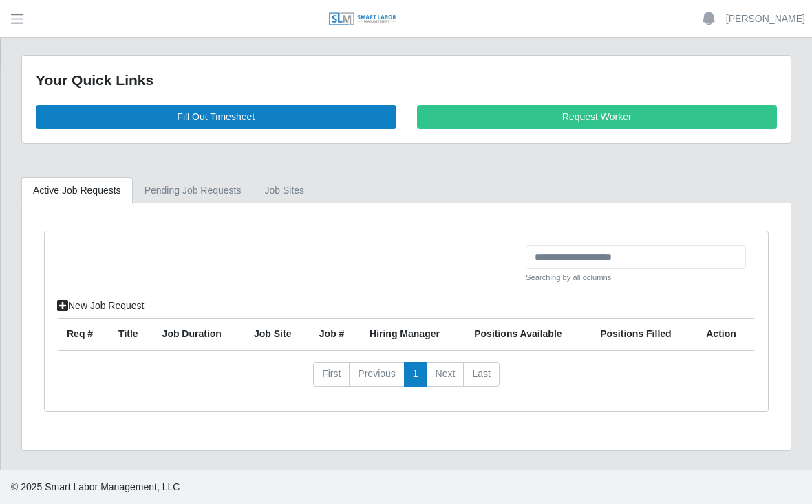 This screenshot has height=504, width=812. What do you see at coordinates (529, 335) in the screenshot?
I see `th: Positions Available` at bounding box center [529, 335].